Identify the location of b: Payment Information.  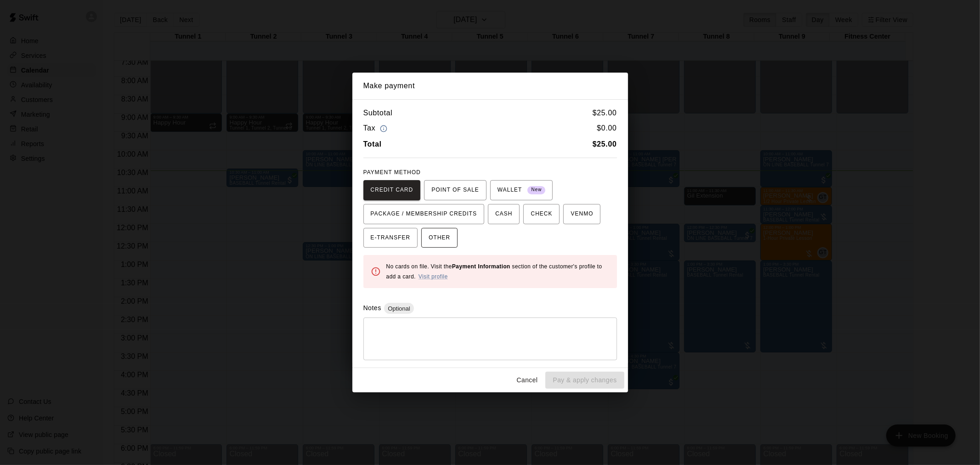
(481, 267).